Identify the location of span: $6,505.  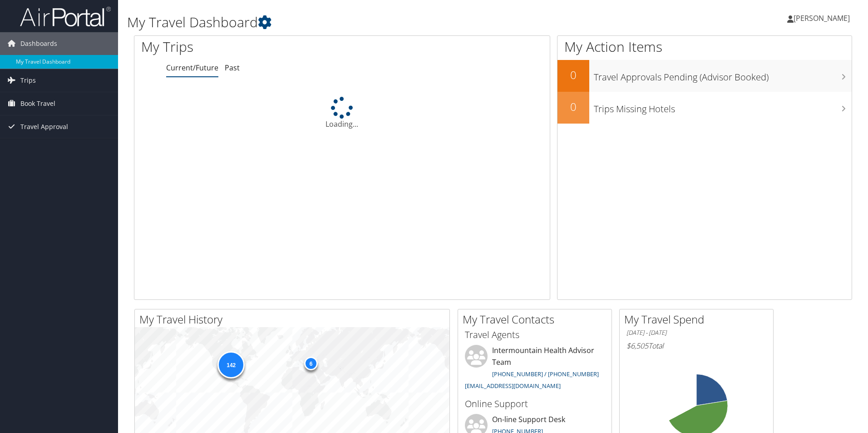
(637, 345).